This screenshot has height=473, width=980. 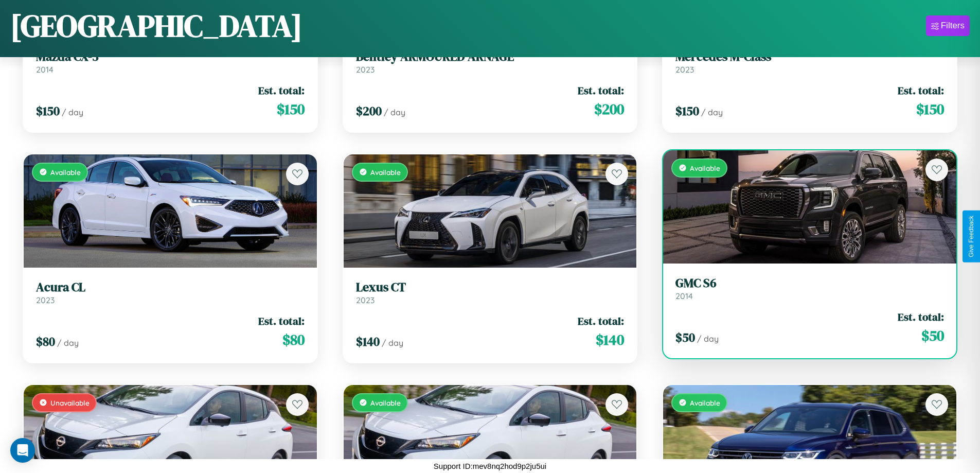 What do you see at coordinates (170, 287) in the screenshot?
I see `h3: Acura CL` at bounding box center [170, 287].